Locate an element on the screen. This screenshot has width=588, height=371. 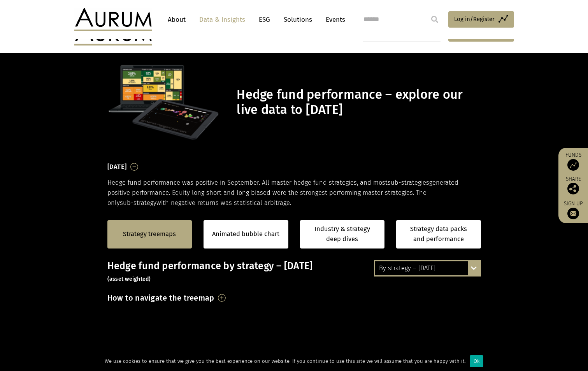
a: Solutions is located at coordinates (297, 20).